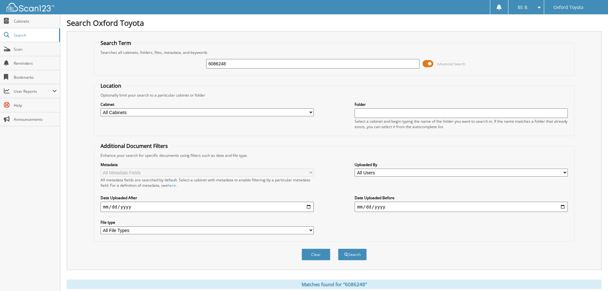 Image resolution: width=608 pixels, height=291 pixels. Describe the element at coordinates (334, 23) in the screenshot. I see `h1: Search Oxford Toyota` at that location.